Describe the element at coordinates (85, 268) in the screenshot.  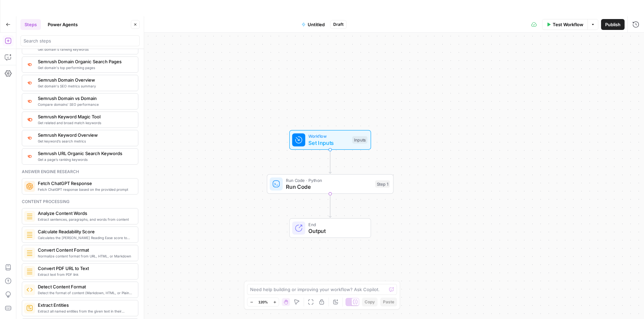
I see `span: Convert PDF URL to Text` at that location.